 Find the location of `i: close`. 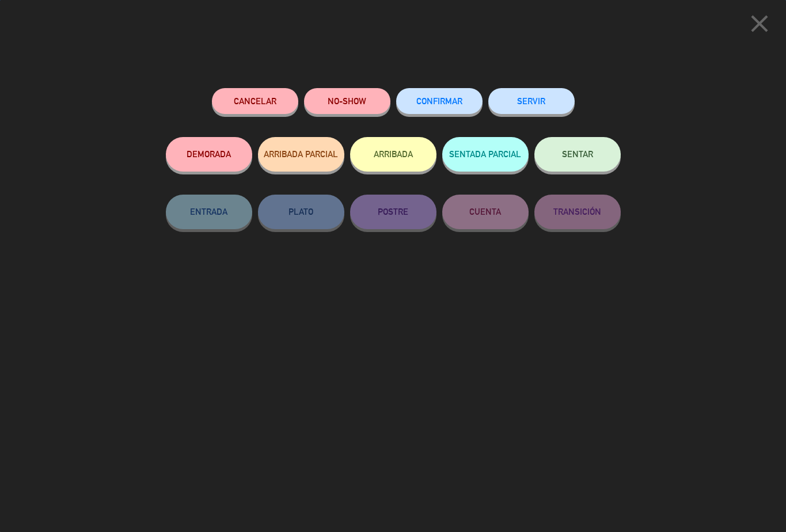

i: close is located at coordinates (759, 23).